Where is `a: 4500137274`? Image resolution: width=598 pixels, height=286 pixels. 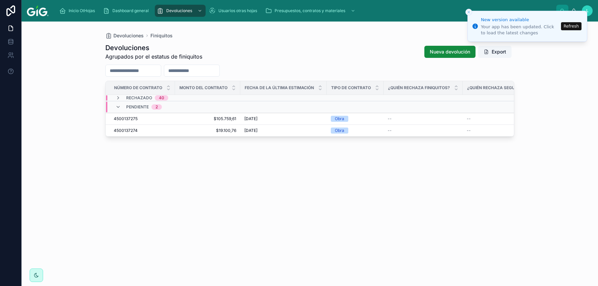
a: 4500137274 is located at coordinates (142, 131).